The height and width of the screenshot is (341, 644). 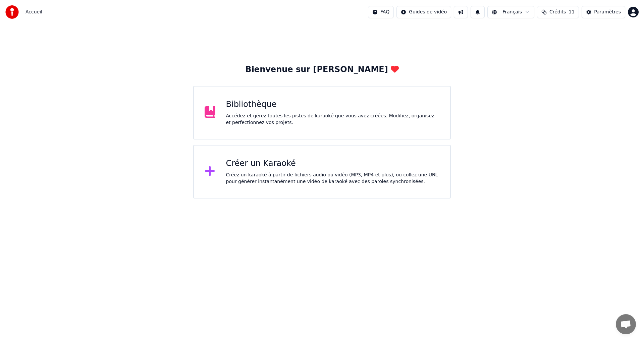 What do you see at coordinates (626, 324) in the screenshot?
I see `div: Ouvrir le chat` at bounding box center [626, 324].